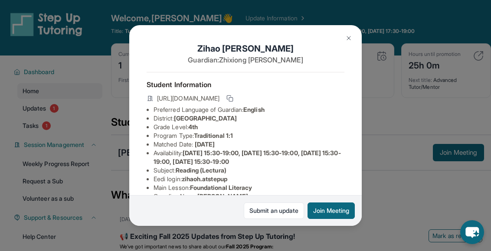  I want to click on span: Traditional 1:1, so click(213, 135).